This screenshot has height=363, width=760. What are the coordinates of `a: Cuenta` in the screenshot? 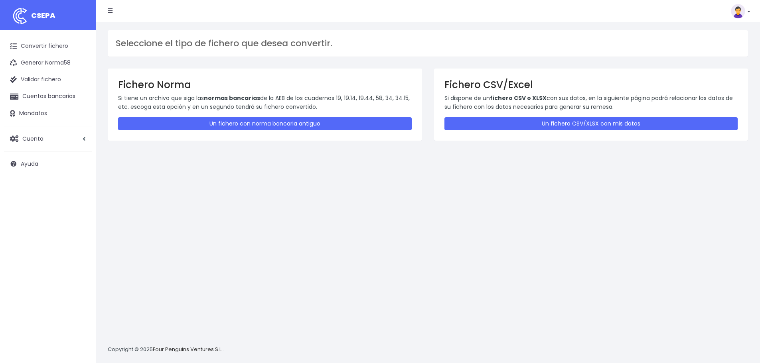 It's located at (48, 139).